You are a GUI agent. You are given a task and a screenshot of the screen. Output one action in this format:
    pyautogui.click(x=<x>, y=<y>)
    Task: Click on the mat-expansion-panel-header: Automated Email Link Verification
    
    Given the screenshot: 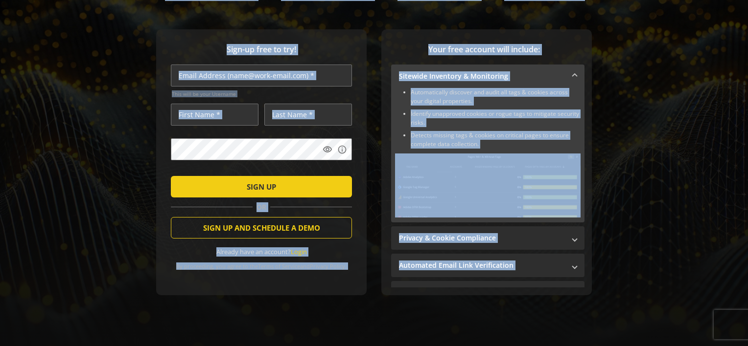 What is the action you would take?
    pyautogui.click(x=487, y=266)
    